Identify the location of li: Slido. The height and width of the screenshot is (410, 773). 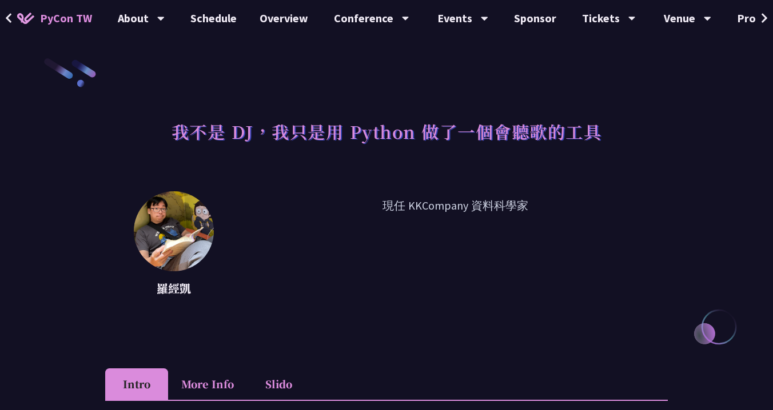
(278, 384).